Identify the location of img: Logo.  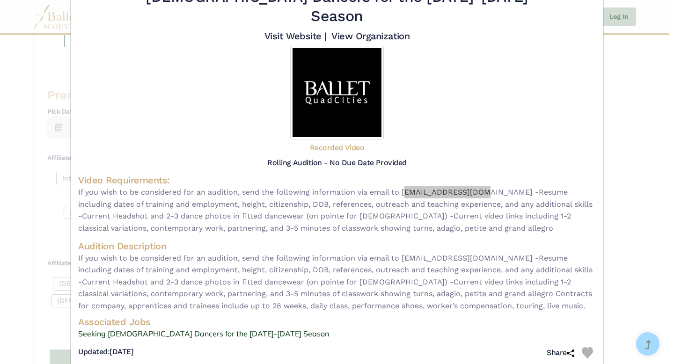
(337, 93).